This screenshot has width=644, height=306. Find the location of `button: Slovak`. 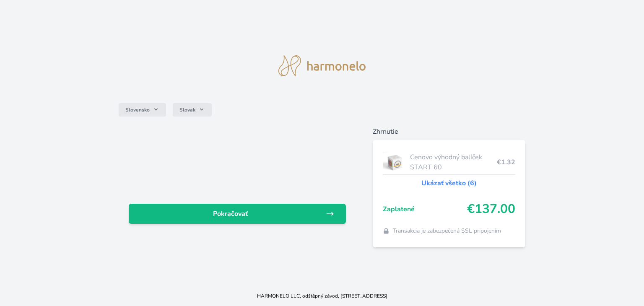

button: Slovak is located at coordinates (192, 110).